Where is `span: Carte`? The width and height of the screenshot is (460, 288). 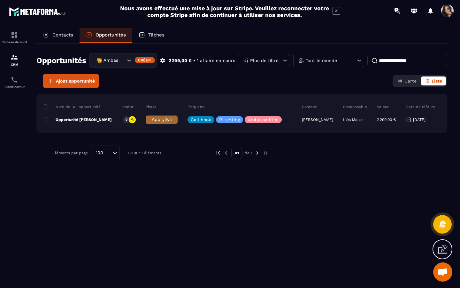
span: Carte is located at coordinates (411, 81).